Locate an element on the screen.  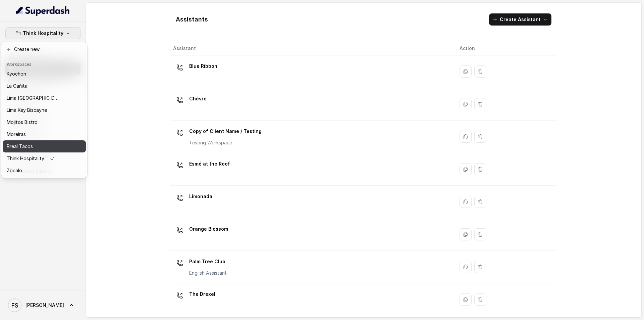
p: La Cañita is located at coordinates (17, 86).